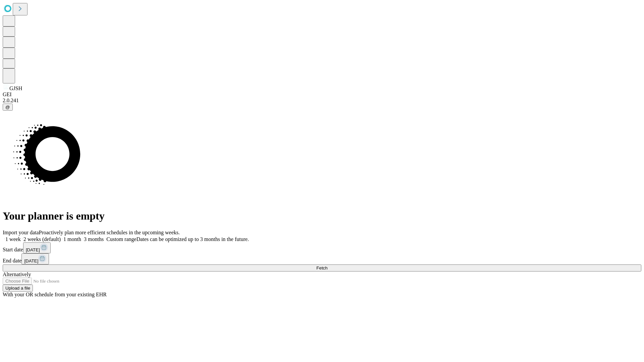 The image size is (644, 362). What do you see at coordinates (322, 268) in the screenshot?
I see `button: Fetch` at bounding box center [322, 268].